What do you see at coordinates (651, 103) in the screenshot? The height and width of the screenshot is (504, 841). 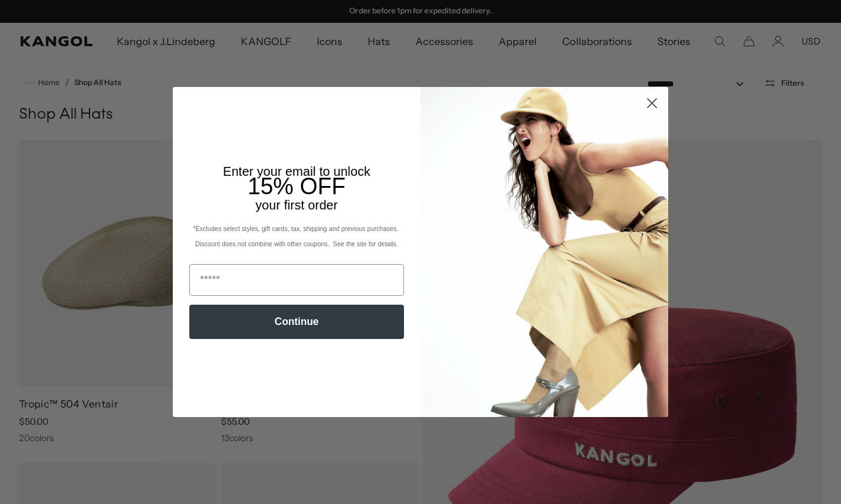 I see `button: Close dialog` at bounding box center [651, 103].